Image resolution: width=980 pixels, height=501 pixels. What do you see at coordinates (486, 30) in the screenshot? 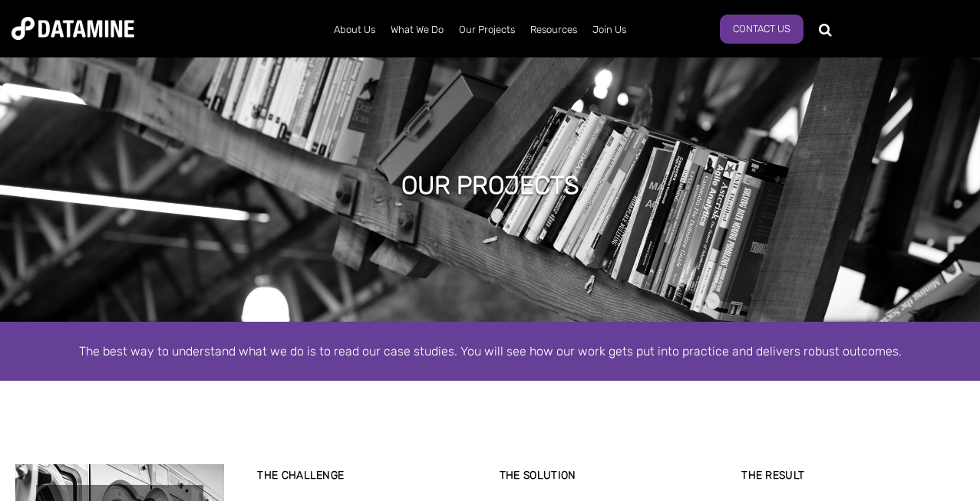
I see `a: Our Projects` at bounding box center [486, 30].